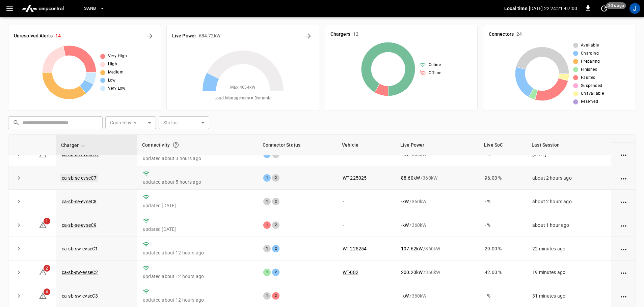 Image resolution: width=644 pixels, height=307 pixels. What do you see at coordinates (117, 89) in the screenshot?
I see `span: Very Low` at bounding box center [117, 89].